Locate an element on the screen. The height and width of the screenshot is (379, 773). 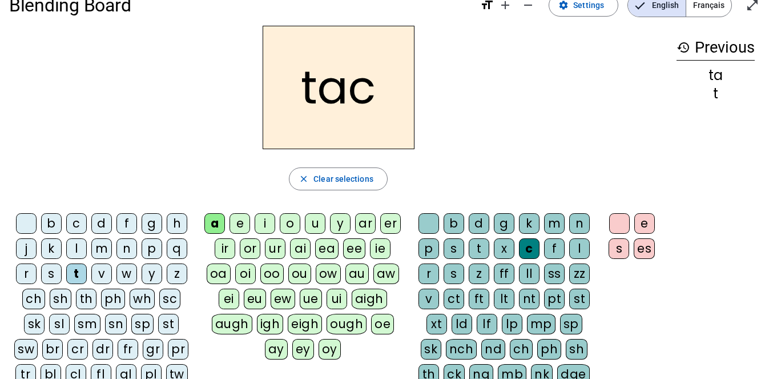
div: ey is located at coordinates (303, 349).